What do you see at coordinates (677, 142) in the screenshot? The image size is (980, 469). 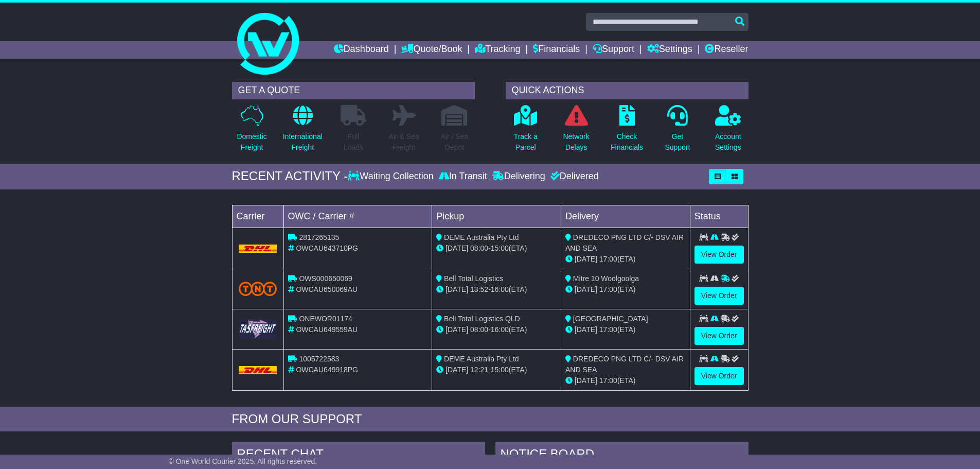 I see `p: Get Support` at bounding box center [677, 142].